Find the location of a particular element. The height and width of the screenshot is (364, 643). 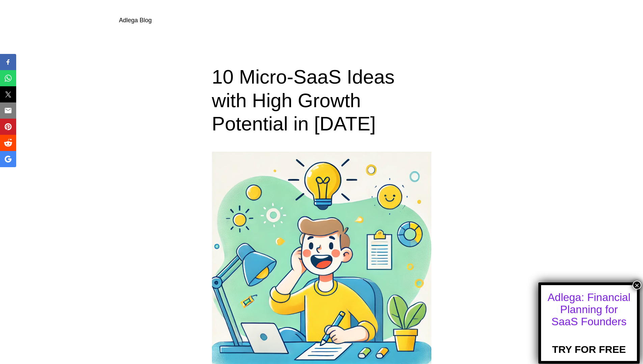

a: Adlega Blog is located at coordinates (136, 20).